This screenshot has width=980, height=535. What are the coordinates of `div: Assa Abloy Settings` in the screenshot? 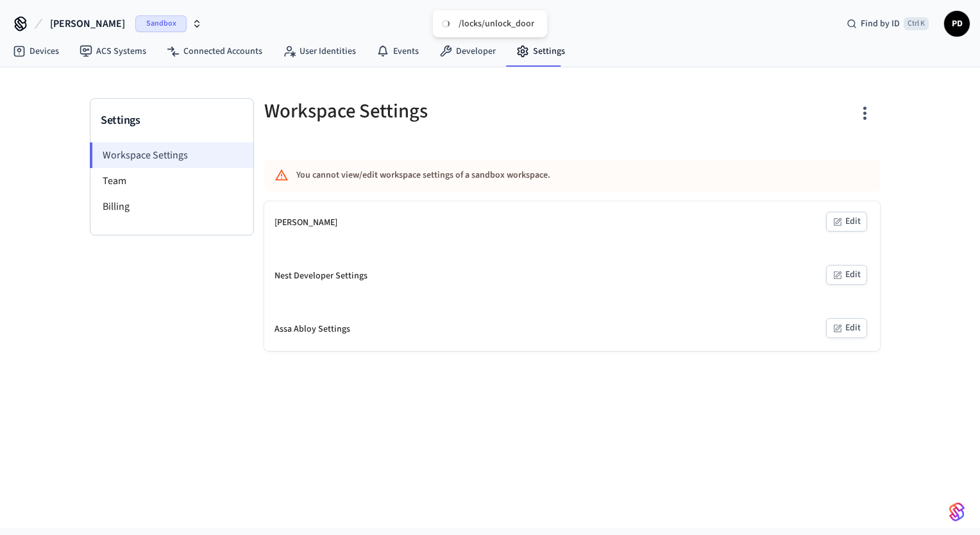 It's located at (312, 329).